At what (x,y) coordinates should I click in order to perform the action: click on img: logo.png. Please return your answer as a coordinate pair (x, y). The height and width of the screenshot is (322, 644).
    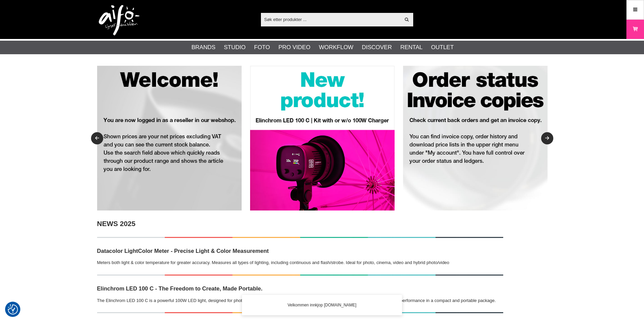
    Looking at the image, I should click on (119, 20).